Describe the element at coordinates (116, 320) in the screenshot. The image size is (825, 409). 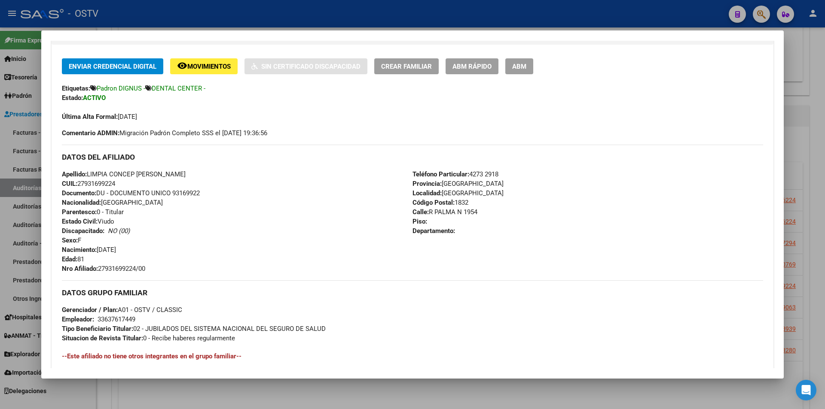
I see `div: 33637617449` at that location.